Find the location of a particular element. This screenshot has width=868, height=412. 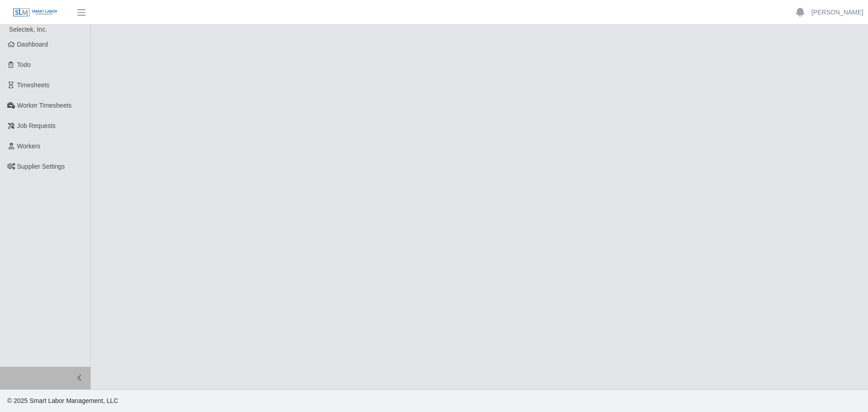

span: Workers is located at coordinates (29, 146).